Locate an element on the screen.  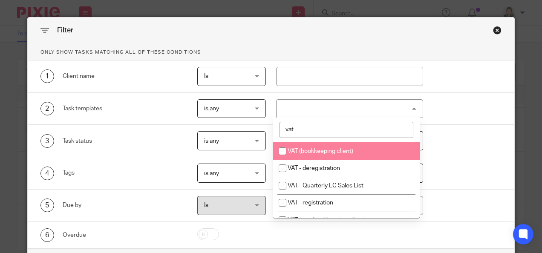
span: VAT (non-bookkeeping client) is located at coordinates (326, 220).